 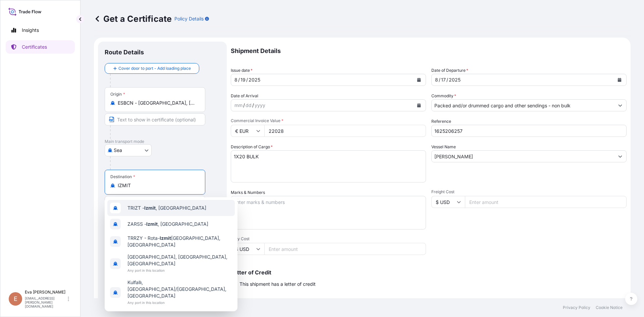 What do you see at coordinates (157, 185) in the screenshot?
I see `input: Destination` at bounding box center [157, 185].